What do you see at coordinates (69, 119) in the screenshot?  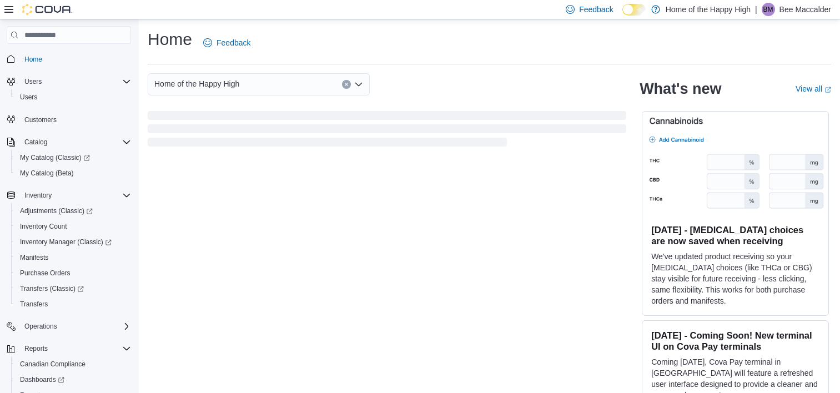 I see `button: Customers` at bounding box center [69, 119].